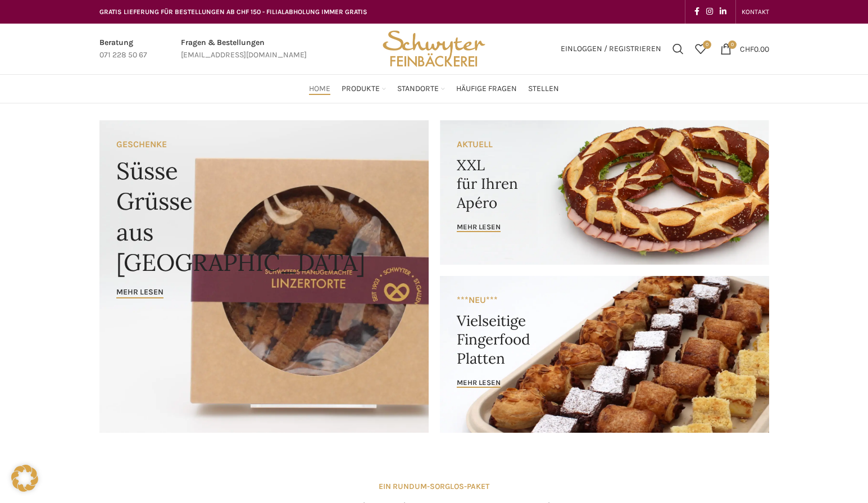  I want to click on a: Linkedin social link, so click(723, 12).